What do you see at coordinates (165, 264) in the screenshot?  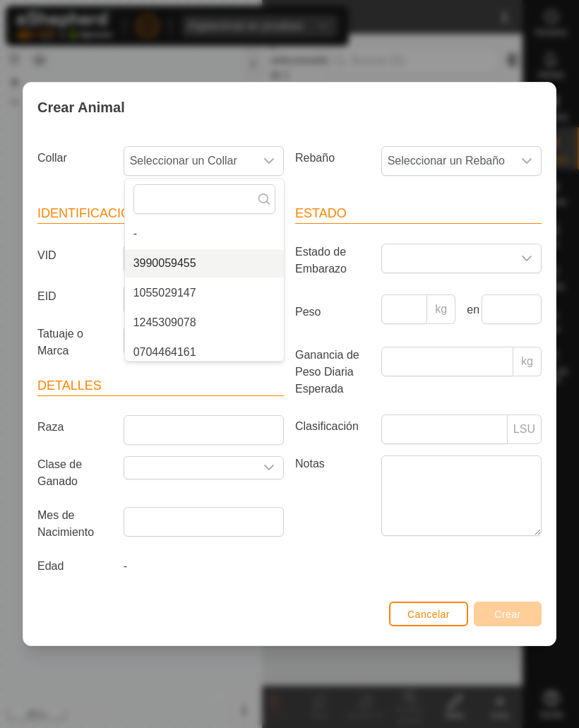 I see `span: 3990059455` at bounding box center [165, 264].